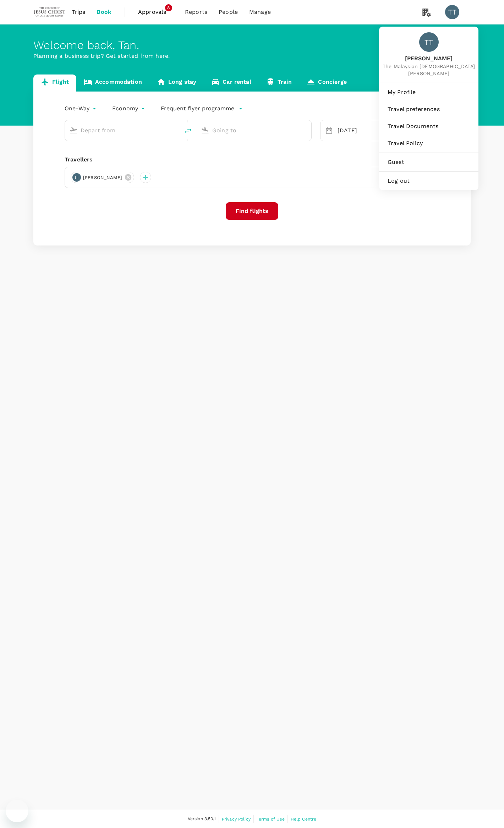 Image resolution: width=504 pixels, height=828 pixels. What do you see at coordinates (156, 12) in the screenshot?
I see `span: Approvals` at bounding box center [156, 12].